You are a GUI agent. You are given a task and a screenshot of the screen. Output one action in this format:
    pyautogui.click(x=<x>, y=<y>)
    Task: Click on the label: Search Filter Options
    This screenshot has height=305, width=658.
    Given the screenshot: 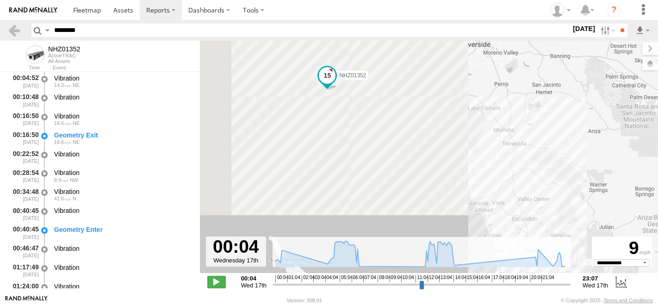 What is the action you would take?
    pyautogui.click(x=607, y=30)
    